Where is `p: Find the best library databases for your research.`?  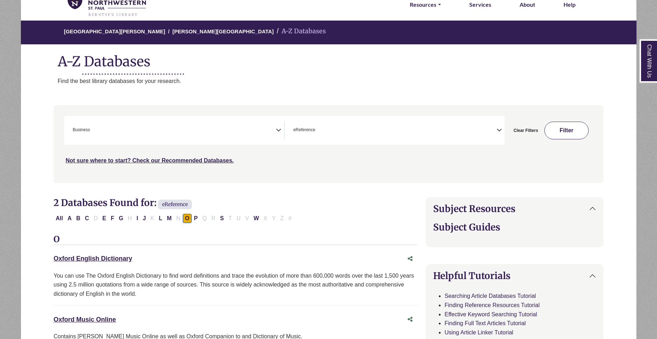
p: Find the best library databases for your research. is located at coordinates (347, 81).